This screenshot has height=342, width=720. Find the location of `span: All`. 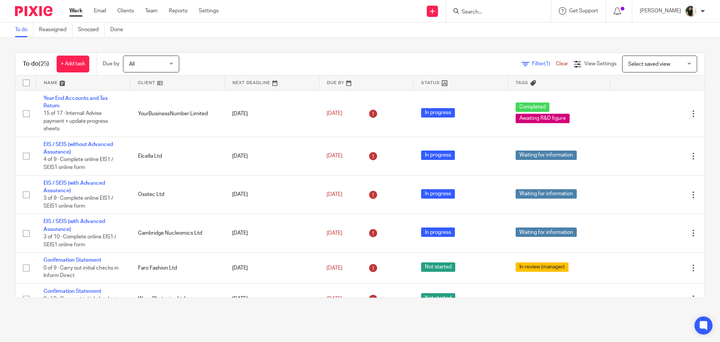

span: All is located at coordinates (132, 64).